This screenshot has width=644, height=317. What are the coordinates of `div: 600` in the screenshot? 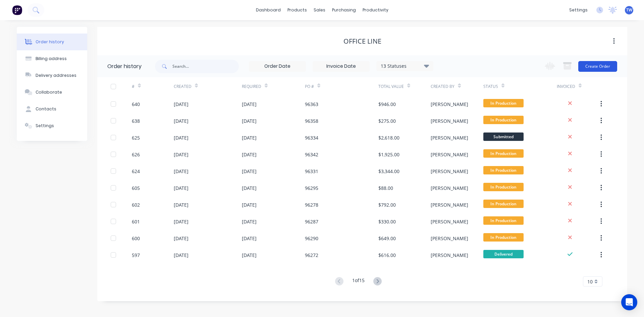 It's located at (135, 238).